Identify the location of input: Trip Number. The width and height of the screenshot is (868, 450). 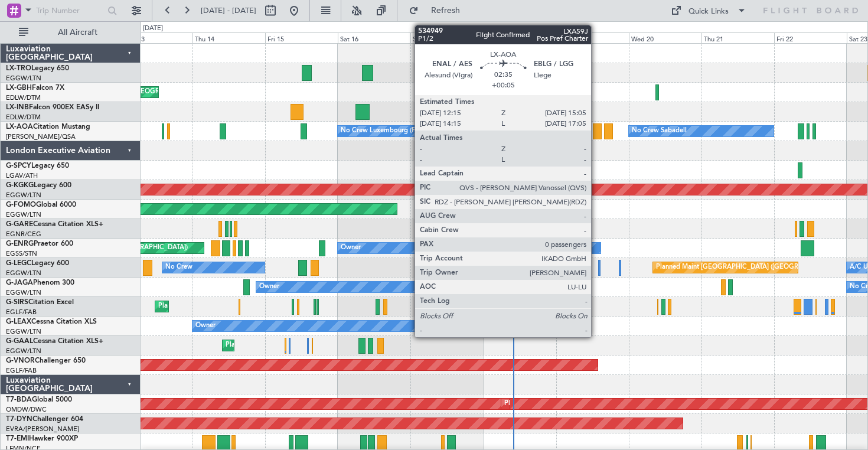
(70, 11).